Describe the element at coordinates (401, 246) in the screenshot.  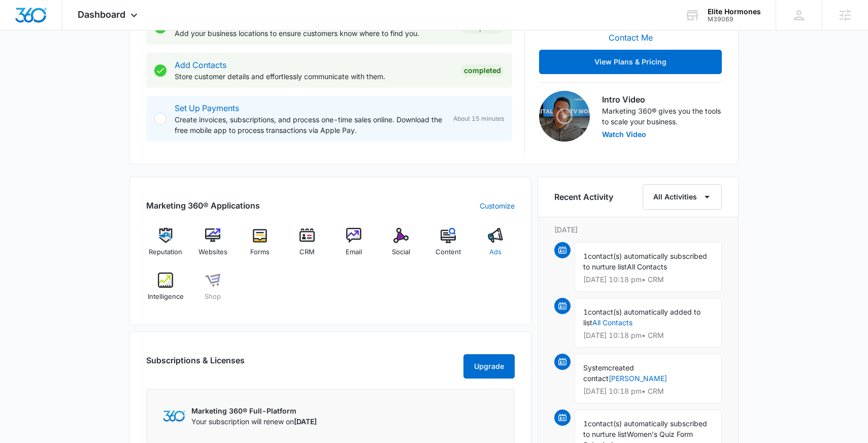
I see `a: Social` at that location.